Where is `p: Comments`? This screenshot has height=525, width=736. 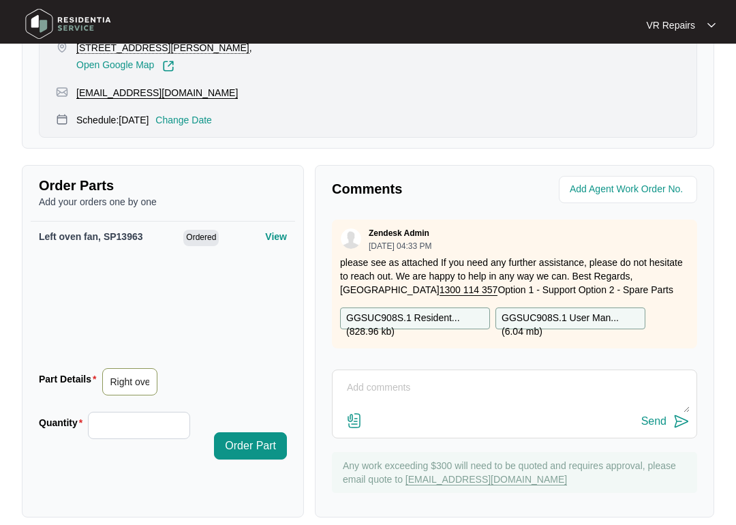 p: Comments is located at coordinates (419, 187).